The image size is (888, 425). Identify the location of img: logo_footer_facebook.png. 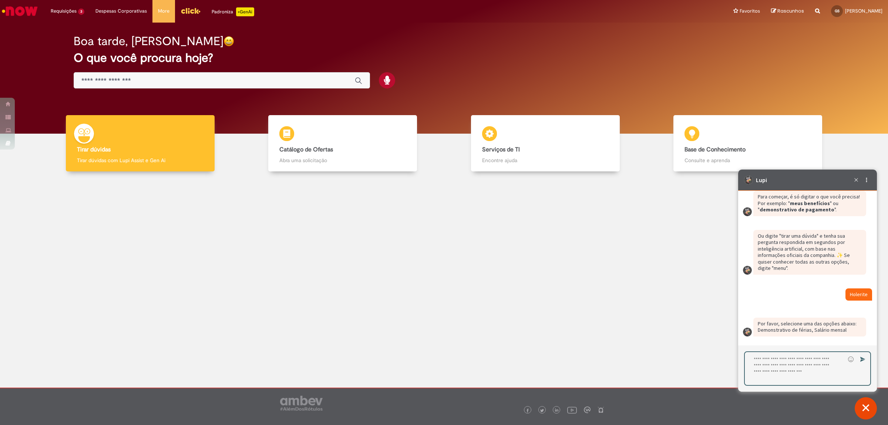
(528, 411).